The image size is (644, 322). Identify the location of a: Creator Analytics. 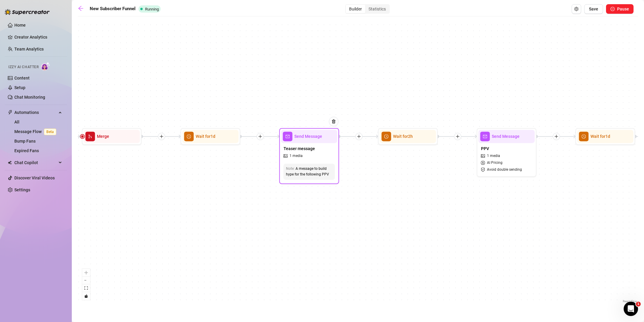
(38, 37).